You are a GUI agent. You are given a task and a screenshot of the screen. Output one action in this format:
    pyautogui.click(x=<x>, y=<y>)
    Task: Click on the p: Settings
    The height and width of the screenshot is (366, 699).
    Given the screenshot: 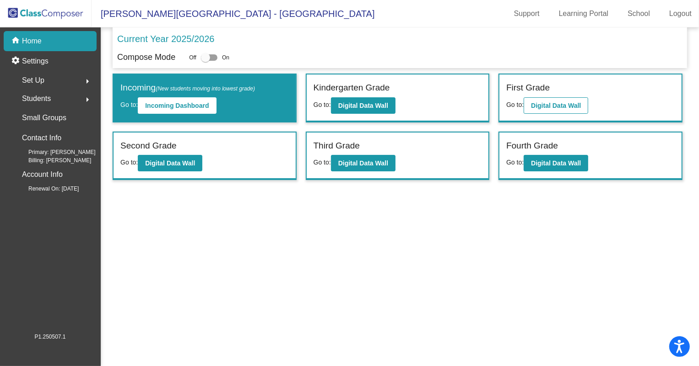 What is the action you would take?
    pyautogui.click(x=35, y=61)
    